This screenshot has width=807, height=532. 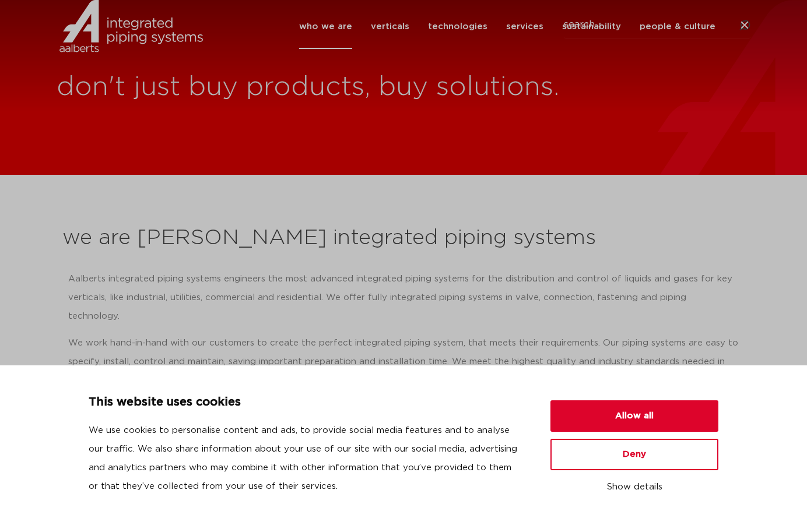 What do you see at coordinates (458, 26) in the screenshot?
I see `a: technologies` at bounding box center [458, 26].